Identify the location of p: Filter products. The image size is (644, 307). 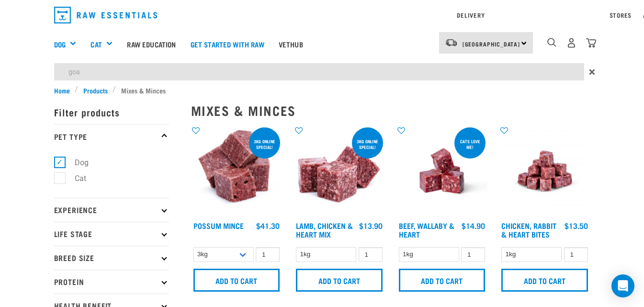
(111, 112).